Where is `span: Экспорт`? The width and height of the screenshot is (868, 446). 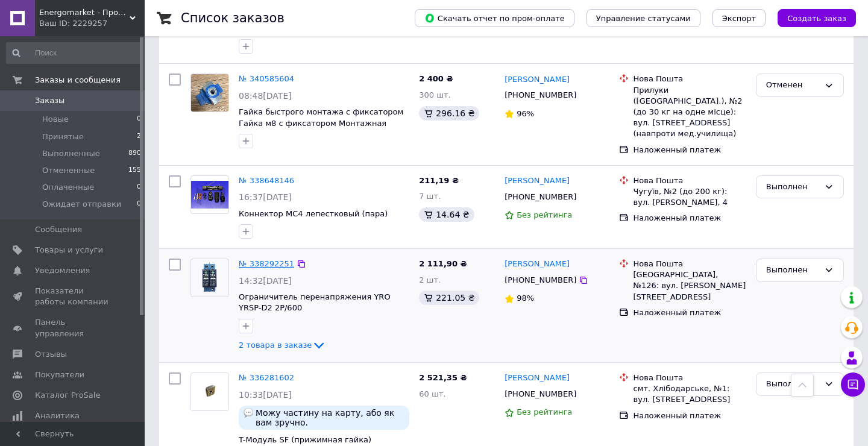
span: Экспорт is located at coordinates (739, 18).